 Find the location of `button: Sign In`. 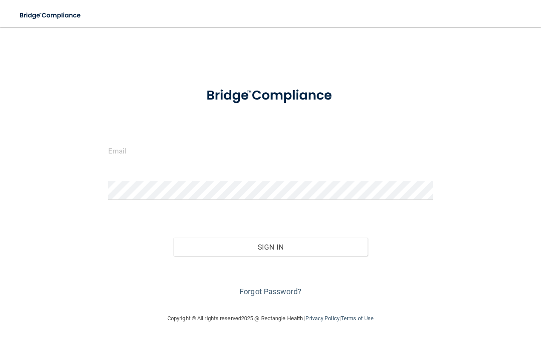

button: Sign In is located at coordinates (270, 247).